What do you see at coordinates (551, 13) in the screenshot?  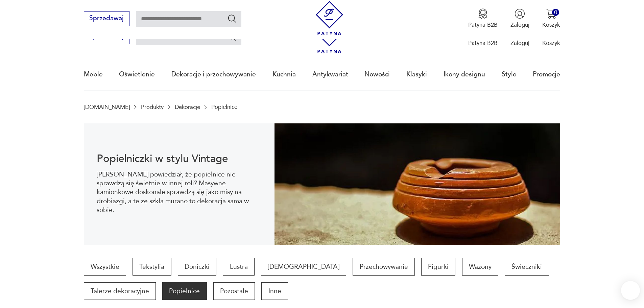 I see `img: Ikona koszyka` at bounding box center [551, 13].